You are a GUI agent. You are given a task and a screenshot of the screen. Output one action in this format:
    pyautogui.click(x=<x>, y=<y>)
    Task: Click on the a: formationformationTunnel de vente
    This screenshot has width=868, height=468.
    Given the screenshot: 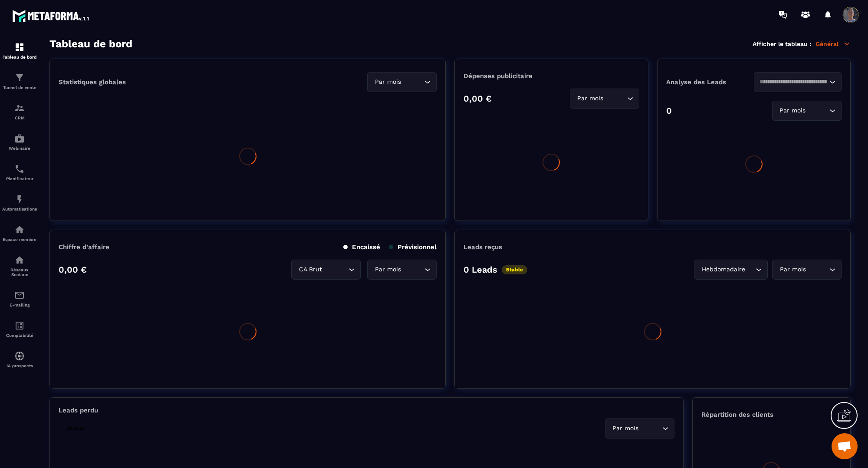 What is the action you would take?
    pyautogui.click(x=19, y=81)
    